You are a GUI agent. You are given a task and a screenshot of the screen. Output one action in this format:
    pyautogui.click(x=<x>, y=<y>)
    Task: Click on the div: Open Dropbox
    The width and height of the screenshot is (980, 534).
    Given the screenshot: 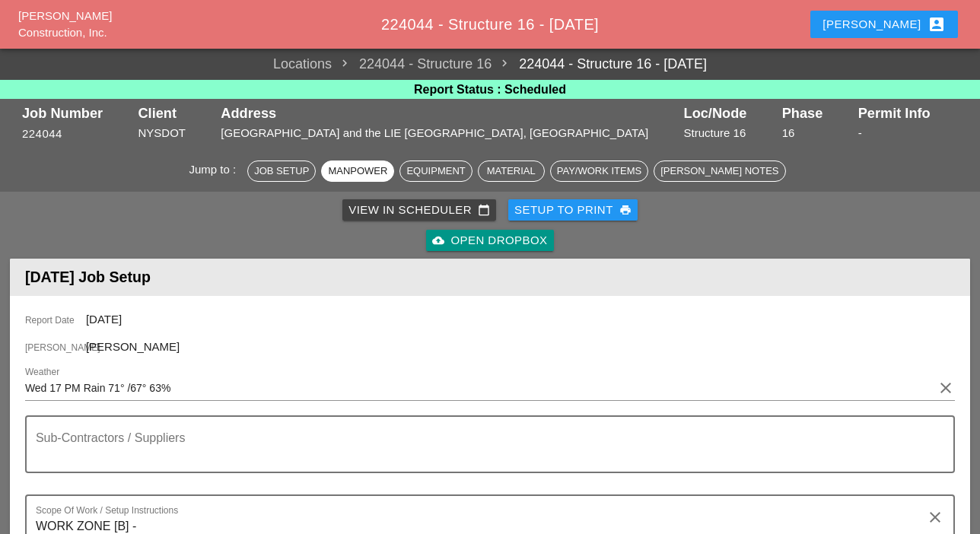 What is the action you would take?
    pyautogui.click(x=490, y=240)
    